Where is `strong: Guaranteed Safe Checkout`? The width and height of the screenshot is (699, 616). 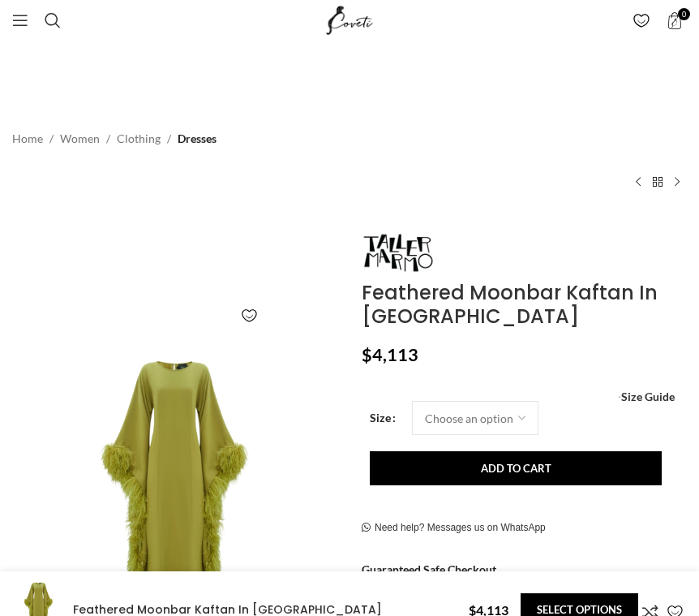
strong: Guaranteed Safe Checkout is located at coordinates (430, 569).